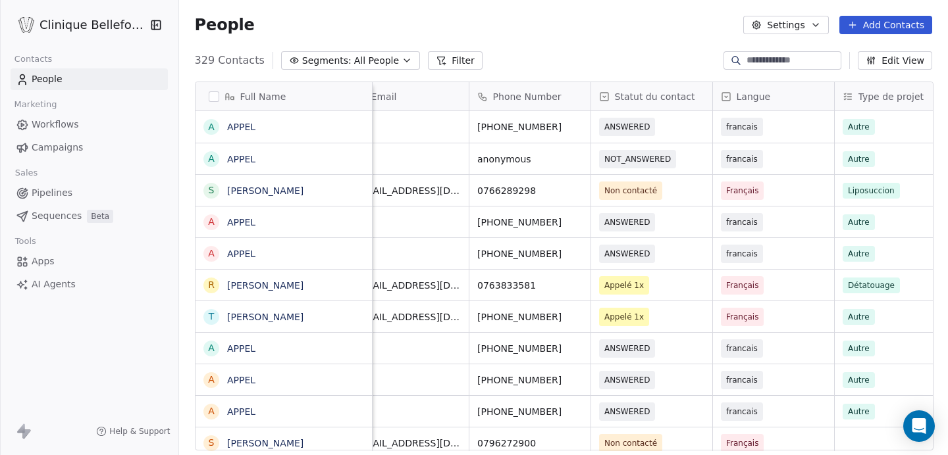 The width and height of the screenshot is (948, 455). Describe the element at coordinates (655, 97) in the screenshot. I see `span: Statut du contact` at that location.